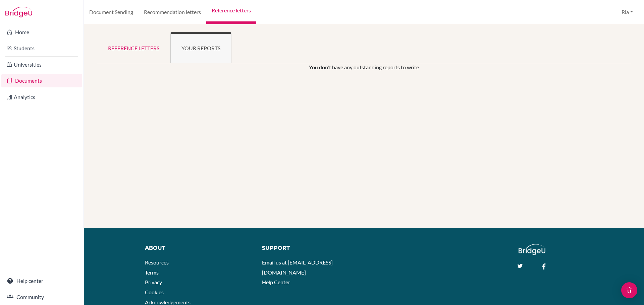 This screenshot has height=305, width=644. Describe the element at coordinates (629, 290) in the screenshot. I see `div: Open Intercom Messenger` at that location.